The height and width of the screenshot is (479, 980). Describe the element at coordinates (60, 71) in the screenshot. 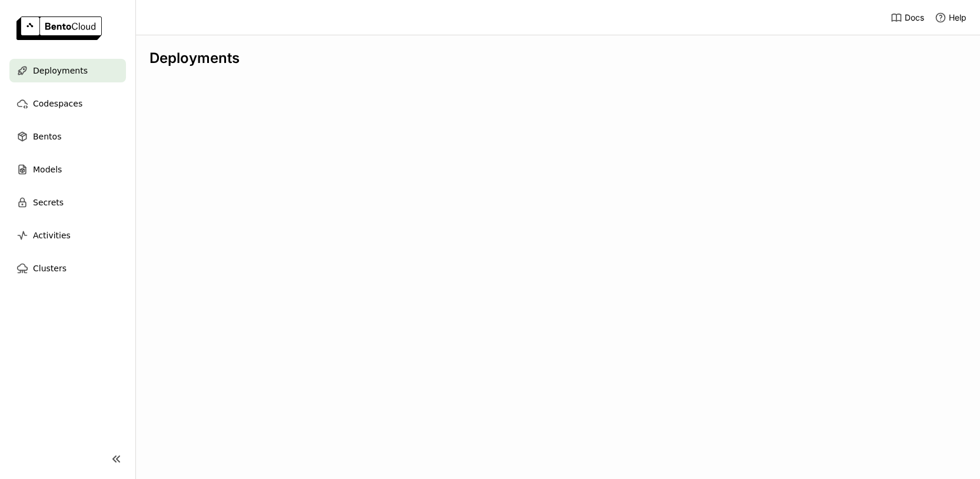

I see `span: Deployments` at that location.